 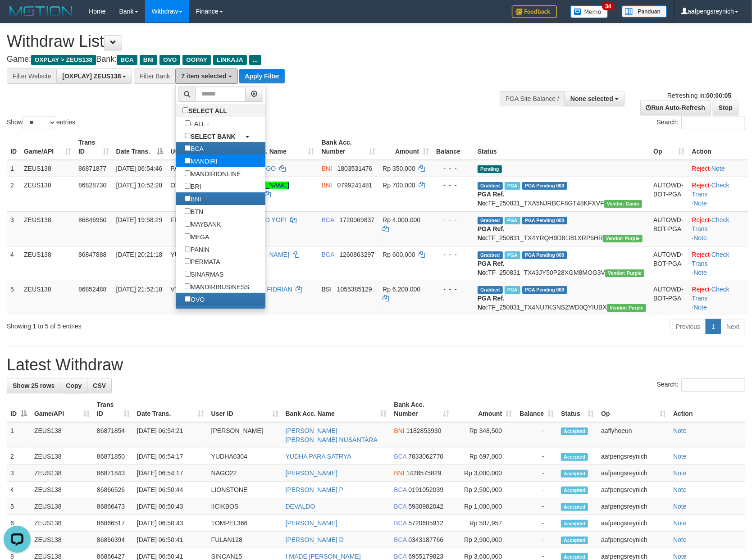 I want to click on div: Showing 1 to 5 of 5 entries, so click(x=157, y=324).